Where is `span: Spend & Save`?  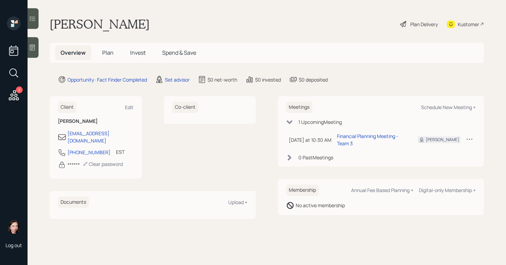 span: Spend & Save is located at coordinates (179, 53).